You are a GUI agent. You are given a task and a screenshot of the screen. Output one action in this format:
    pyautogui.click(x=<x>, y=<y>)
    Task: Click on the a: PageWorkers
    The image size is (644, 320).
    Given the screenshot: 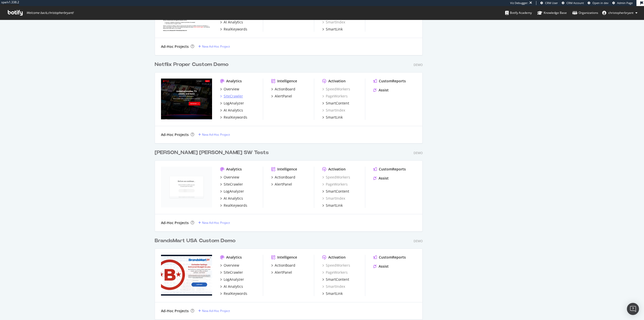 What is the action you would take?
    pyautogui.click(x=335, y=272)
    